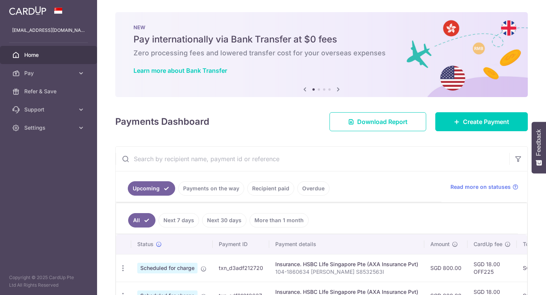  What do you see at coordinates (145, 244) in the screenshot?
I see `span: Status` at bounding box center [145, 244].